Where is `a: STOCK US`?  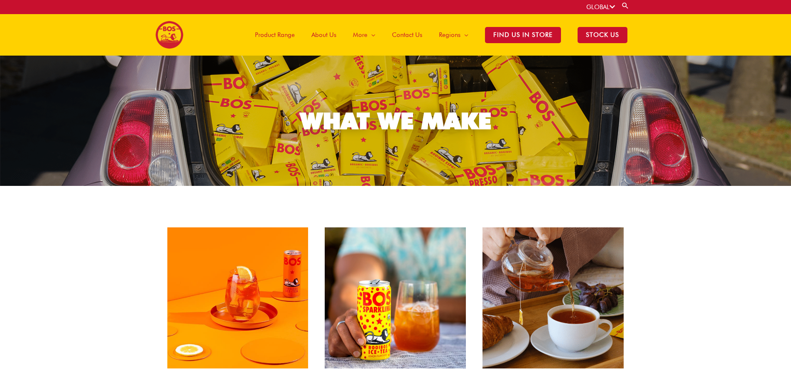
a: STOCK US is located at coordinates (603, 35).